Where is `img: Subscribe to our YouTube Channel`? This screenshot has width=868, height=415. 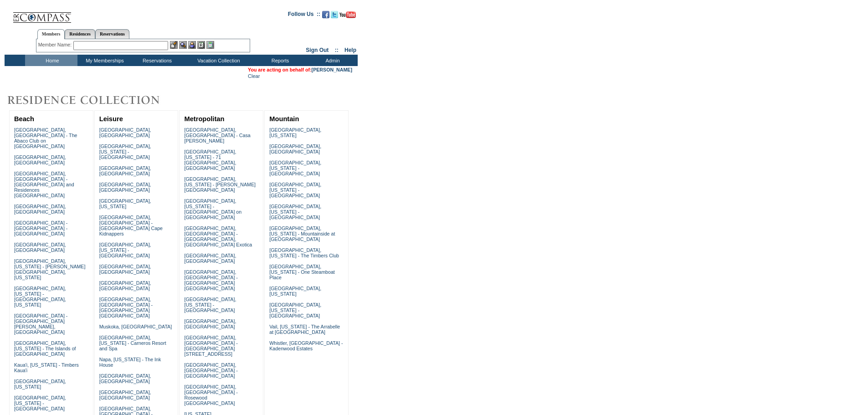 img: Subscribe to our YouTube Channel is located at coordinates (348, 15).